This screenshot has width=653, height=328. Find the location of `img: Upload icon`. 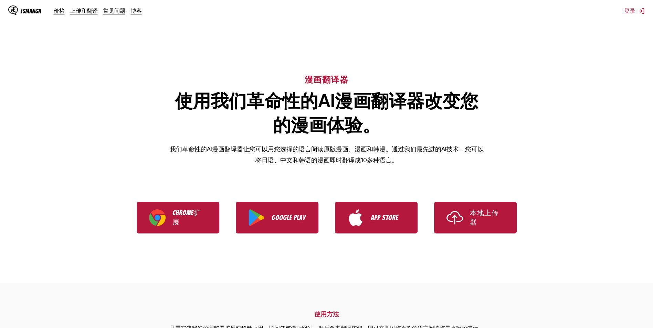

img: Upload icon is located at coordinates (455, 218).